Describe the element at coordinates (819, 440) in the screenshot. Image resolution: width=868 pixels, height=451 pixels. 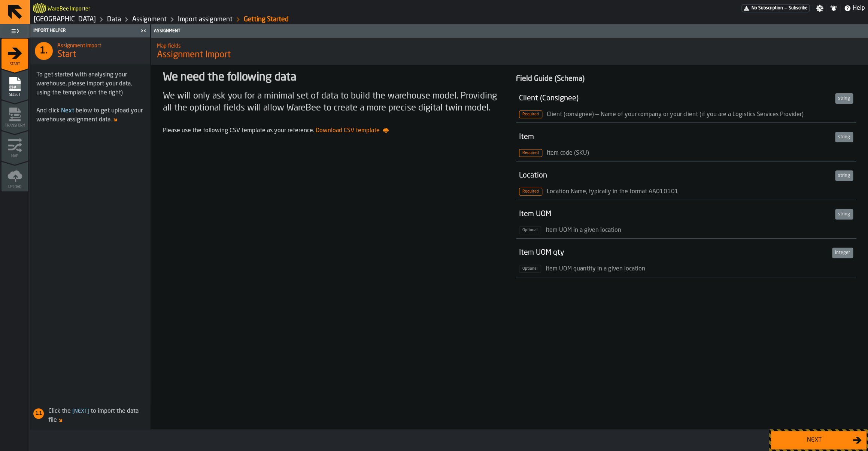
I see `button: button-Next` at that location.